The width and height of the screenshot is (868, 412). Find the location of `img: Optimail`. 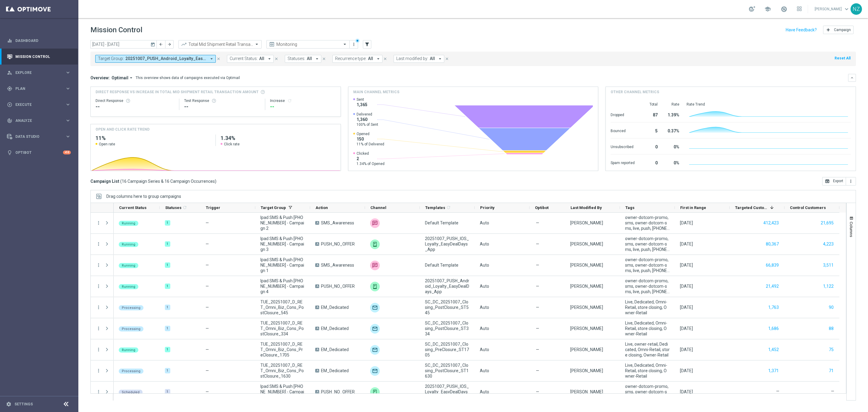

img: Optimail is located at coordinates (375, 329).